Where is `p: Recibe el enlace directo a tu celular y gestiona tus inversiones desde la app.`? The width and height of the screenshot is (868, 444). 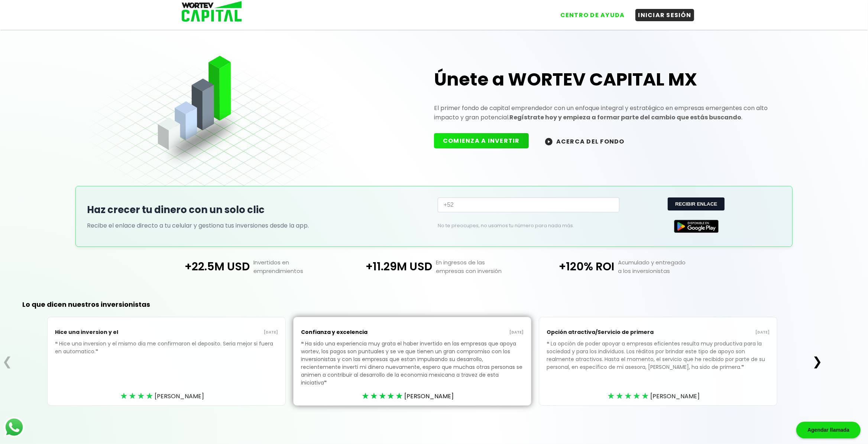 p: Recibe el enlace directo a tu celular y gestiona tus inversiones desde la app. is located at coordinates (259, 225).